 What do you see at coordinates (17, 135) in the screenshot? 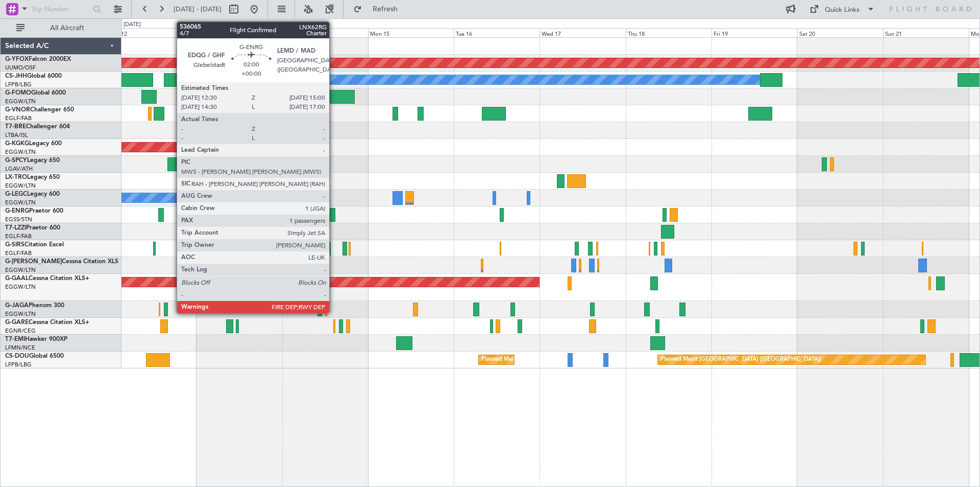
I see `a: LTBA/ISL` at bounding box center [17, 135].